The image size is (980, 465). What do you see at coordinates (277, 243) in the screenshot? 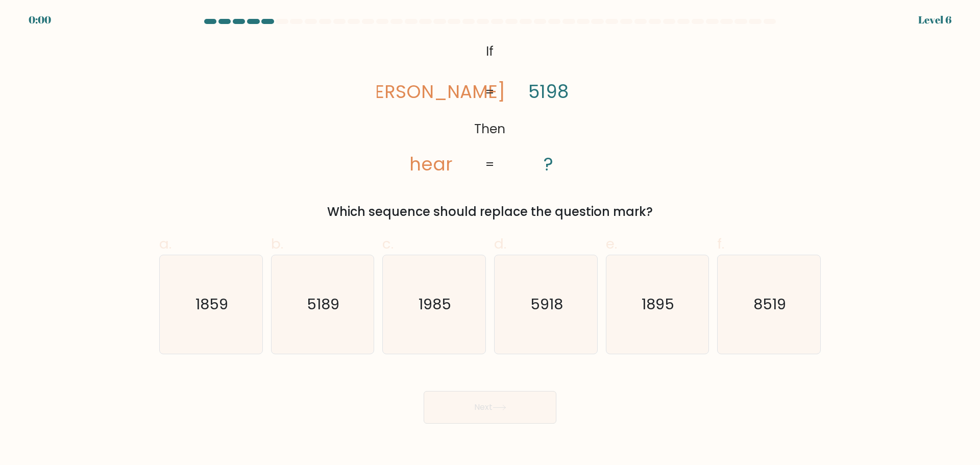
I see `span: b.` at bounding box center [277, 243].